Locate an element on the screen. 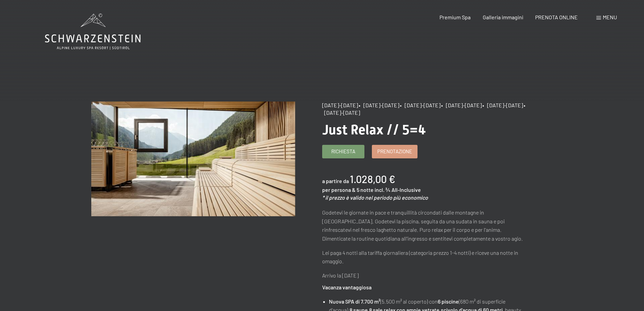 This screenshot has width=644, height=311. a: Prenotazione is located at coordinates (395, 152).